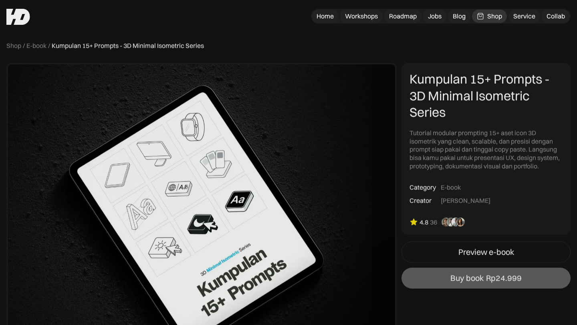 This screenshot has width=577, height=325. What do you see at coordinates (524, 16) in the screenshot?
I see `div: Service` at bounding box center [524, 16].